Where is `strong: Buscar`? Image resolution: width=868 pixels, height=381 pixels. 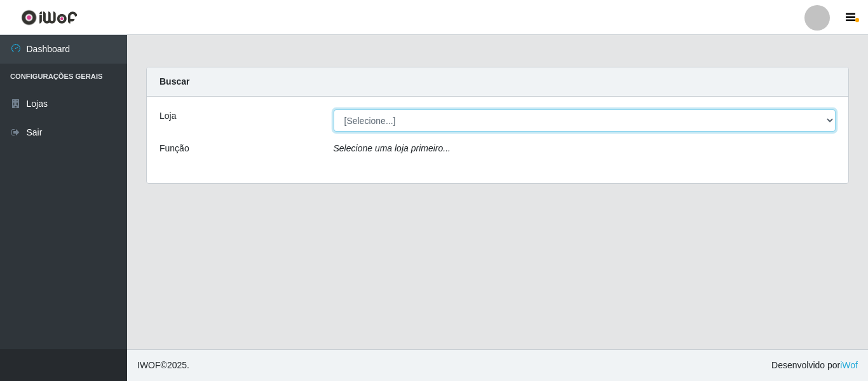
strong: Buscar is located at coordinates (174, 82).